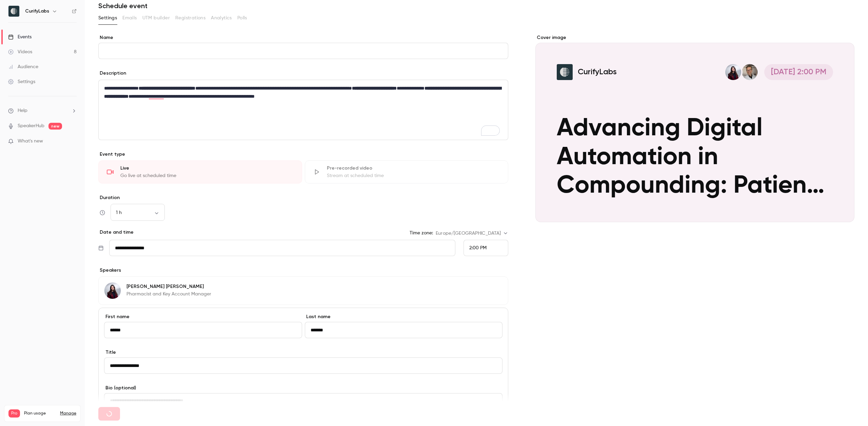  I want to click on label: Cover image, so click(695, 37).